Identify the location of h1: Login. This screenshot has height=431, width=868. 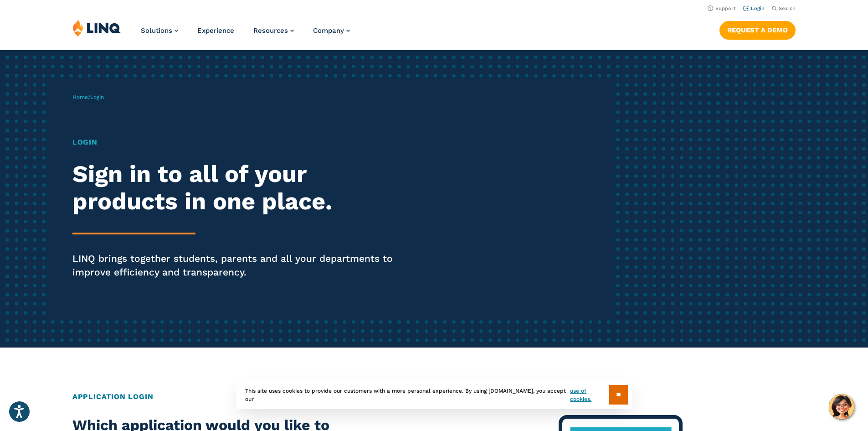
(240, 142).